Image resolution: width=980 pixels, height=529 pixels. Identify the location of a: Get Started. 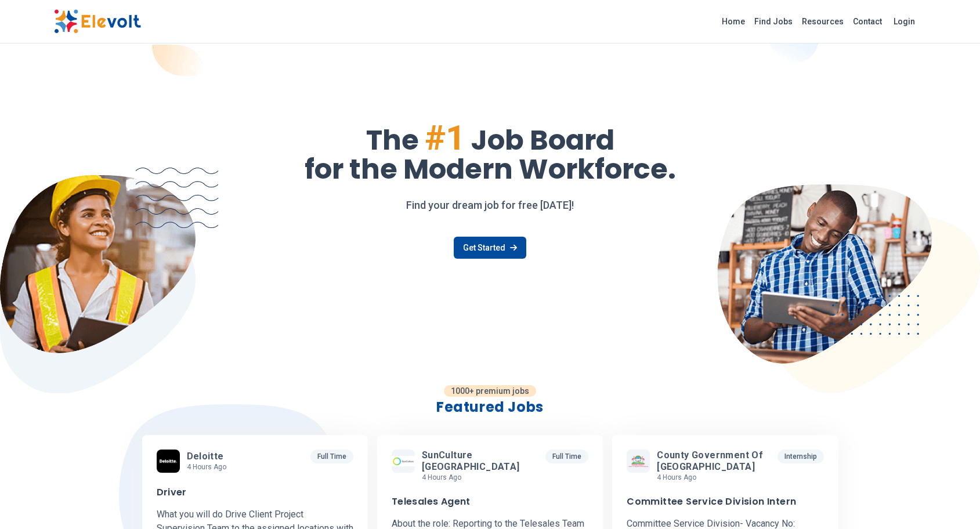
(490, 248).